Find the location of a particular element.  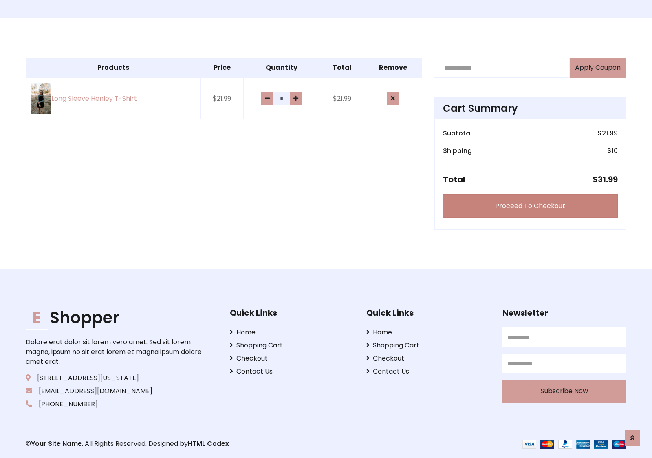

h1: Shopper is located at coordinates (115, 317).